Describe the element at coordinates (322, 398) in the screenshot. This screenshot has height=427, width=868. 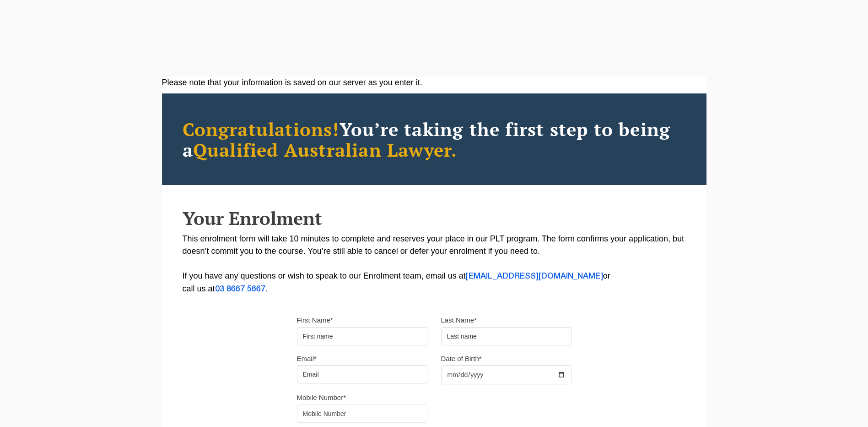
I see `label: Mobile Number*` at that location.